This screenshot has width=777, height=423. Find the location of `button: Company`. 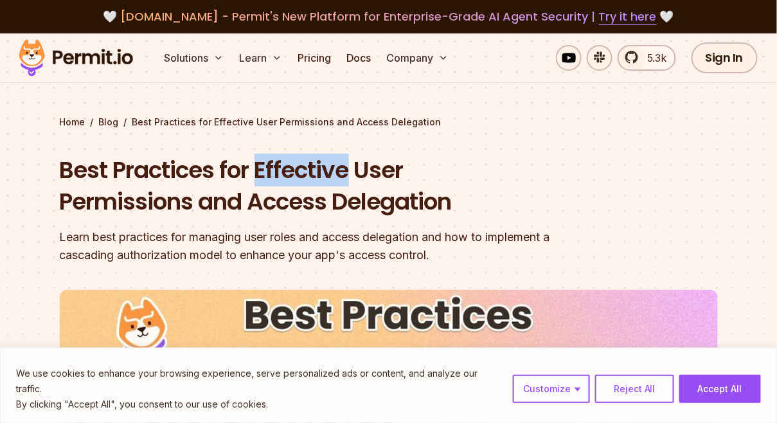

button: Company is located at coordinates (417, 58).